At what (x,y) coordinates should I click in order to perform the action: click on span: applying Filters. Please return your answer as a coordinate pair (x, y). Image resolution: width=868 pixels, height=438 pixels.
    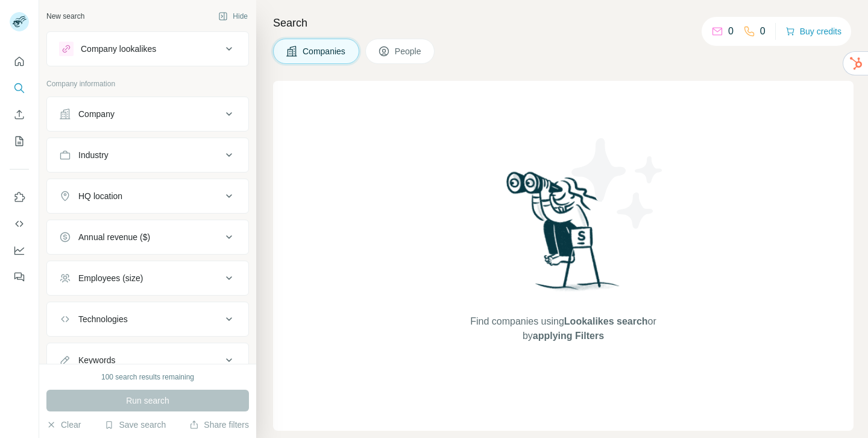
    Looking at the image, I should click on (569, 336).